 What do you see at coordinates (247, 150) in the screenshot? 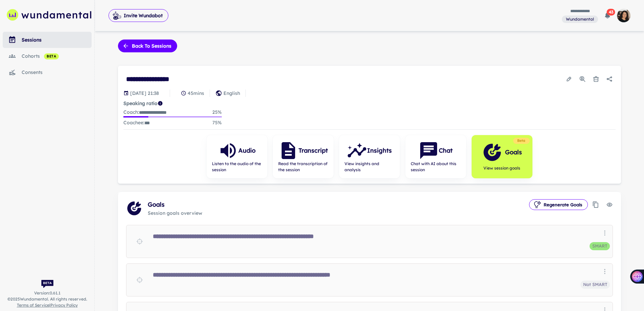
I see `h6: Audio` at bounding box center [247, 150].